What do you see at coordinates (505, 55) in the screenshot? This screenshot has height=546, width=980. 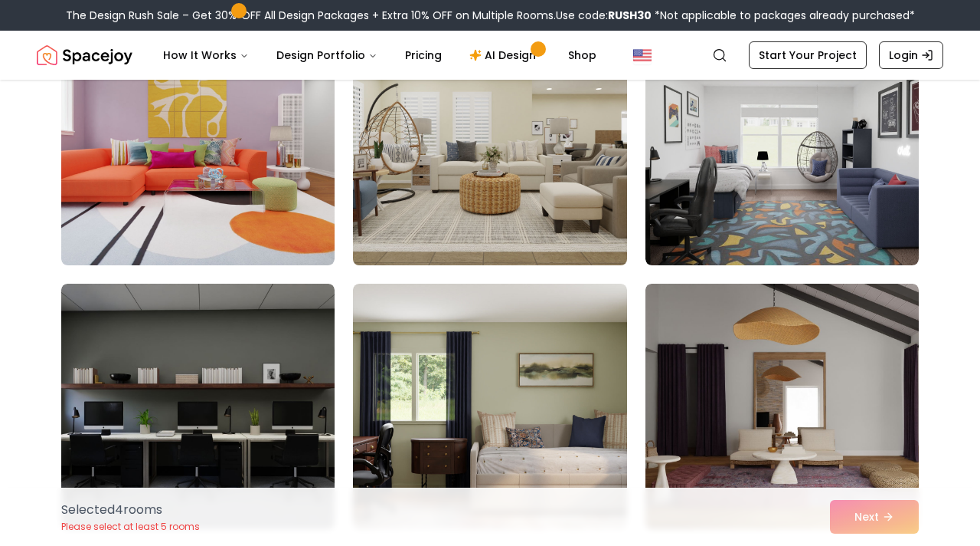 I see `a: AI Design` at bounding box center [505, 55].